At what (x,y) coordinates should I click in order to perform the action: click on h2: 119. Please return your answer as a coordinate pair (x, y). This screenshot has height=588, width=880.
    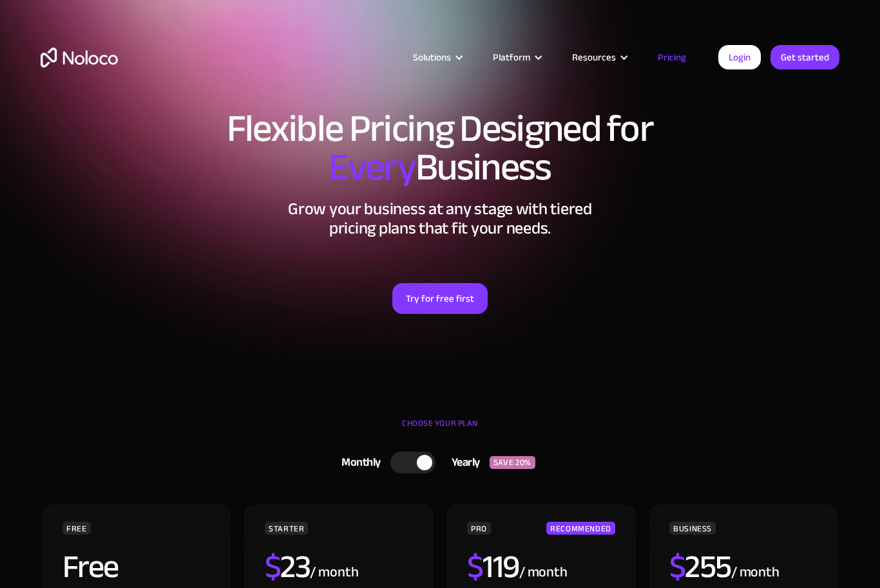
    Looking at the image, I should click on (493, 567).